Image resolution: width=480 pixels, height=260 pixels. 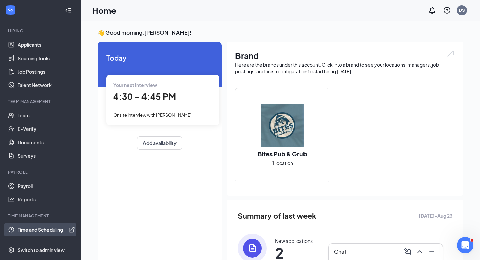 I want to click on a: Sourcing Tools, so click(x=46, y=58).